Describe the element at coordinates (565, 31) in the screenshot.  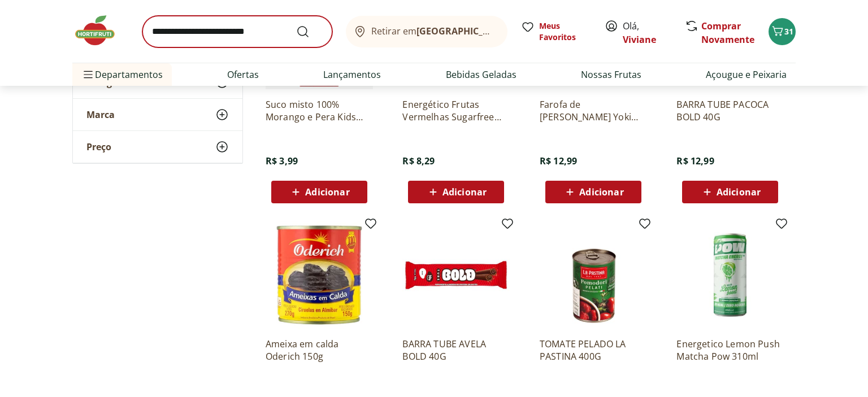
I see `span: Meus Favoritos` at that location.